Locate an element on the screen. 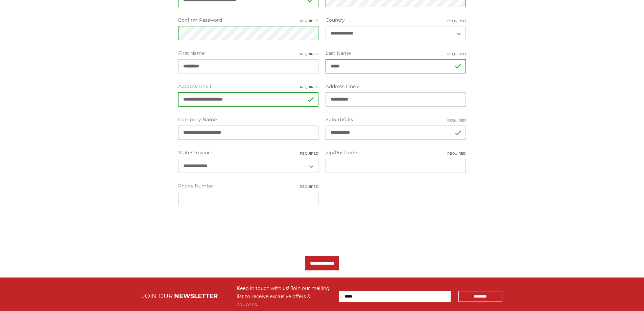  label: First Name is located at coordinates (248, 53).